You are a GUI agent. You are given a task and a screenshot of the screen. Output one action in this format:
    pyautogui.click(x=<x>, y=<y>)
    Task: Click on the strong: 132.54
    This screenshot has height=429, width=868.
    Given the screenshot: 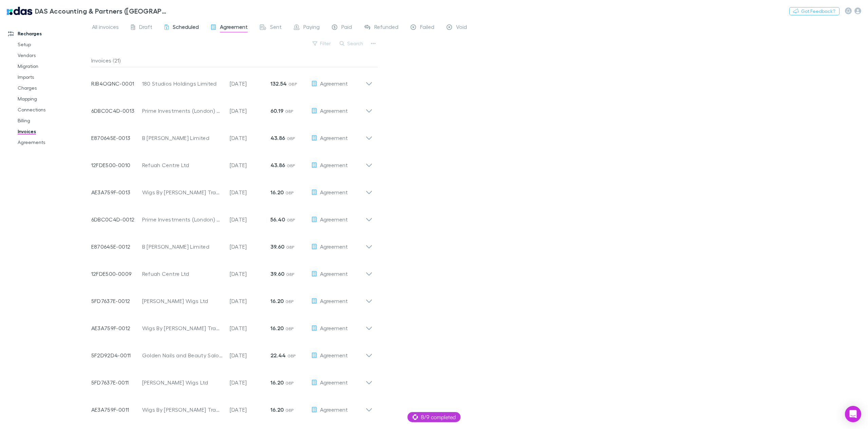 What is the action you would take?
    pyautogui.click(x=279, y=83)
    